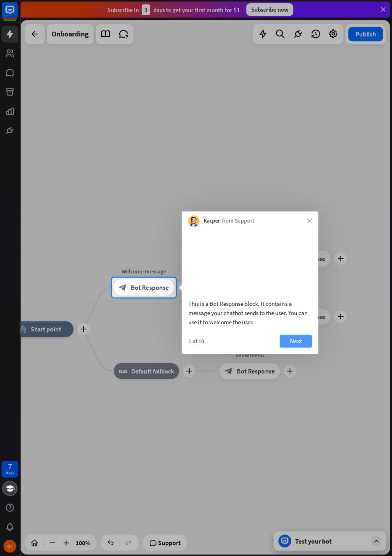 The image size is (392, 556). What do you see at coordinates (150, 287) in the screenshot?
I see `span: Bot Response` at bounding box center [150, 287].